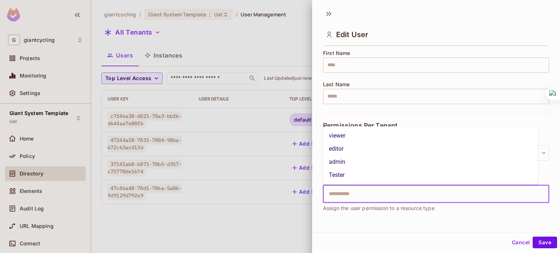 This screenshot has height=253, width=560. What do you see at coordinates (430, 162) in the screenshot?
I see `li: admin` at bounding box center [430, 162].